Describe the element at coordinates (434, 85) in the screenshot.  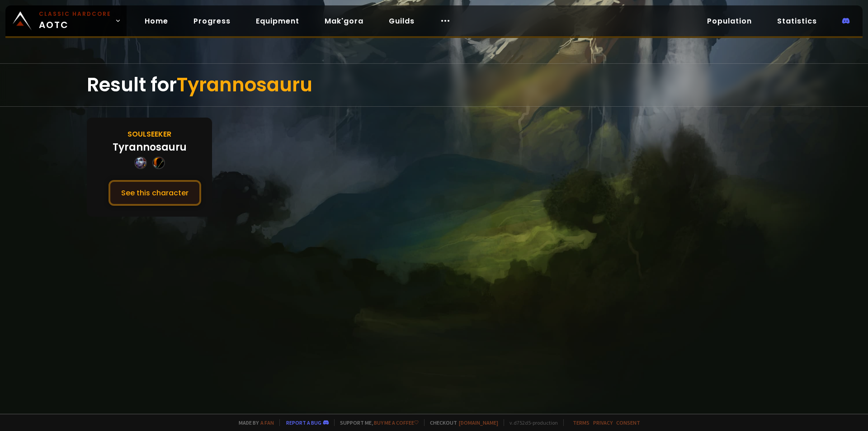
I see `div: Result for` at that location.